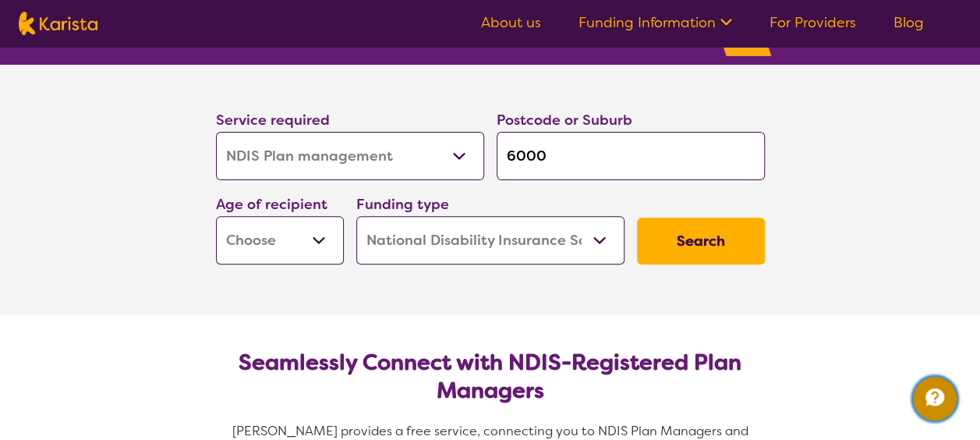 Image resolution: width=980 pixels, height=440 pixels. Describe the element at coordinates (908, 22) in the screenshot. I see `a: Blog` at that location.